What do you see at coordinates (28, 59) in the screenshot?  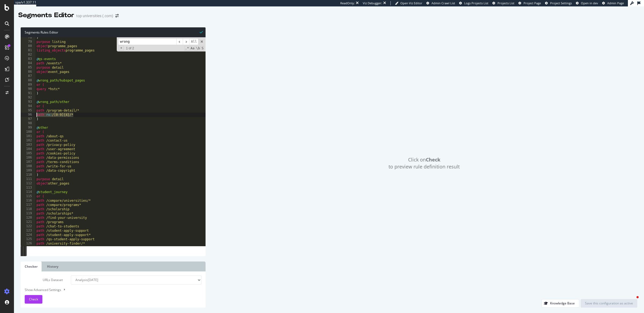 I see `div: 83` at bounding box center [28, 59].